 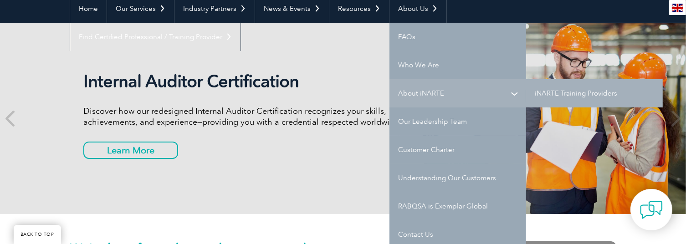 What do you see at coordinates (458, 206) in the screenshot?
I see `a: RABQSA is Exemplar Global` at bounding box center [458, 206].